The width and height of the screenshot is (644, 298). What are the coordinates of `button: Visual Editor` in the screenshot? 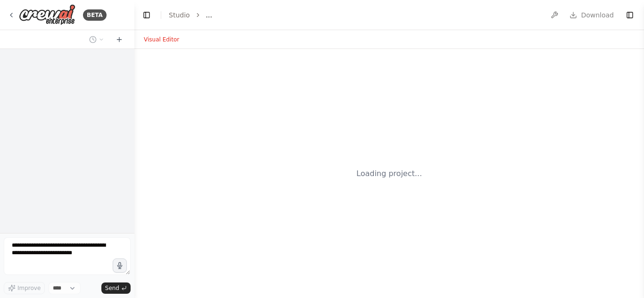 It's located at (161, 40).